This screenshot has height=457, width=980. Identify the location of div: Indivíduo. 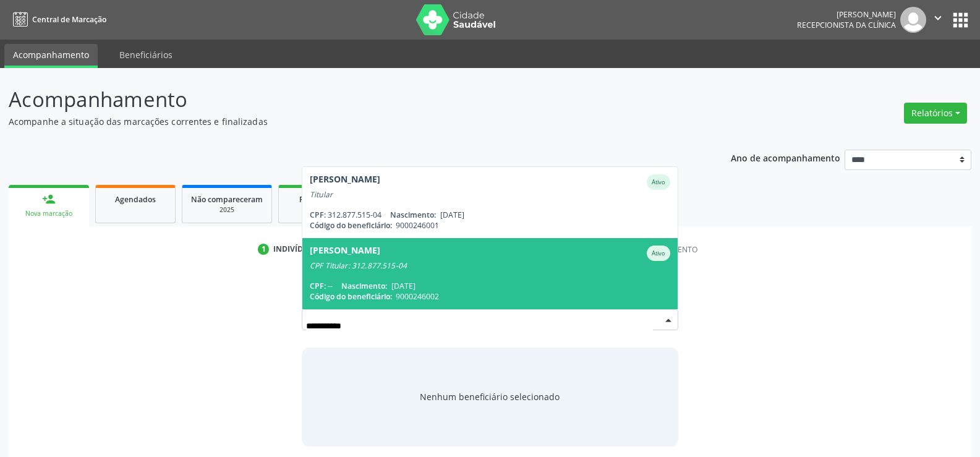
(294, 249).